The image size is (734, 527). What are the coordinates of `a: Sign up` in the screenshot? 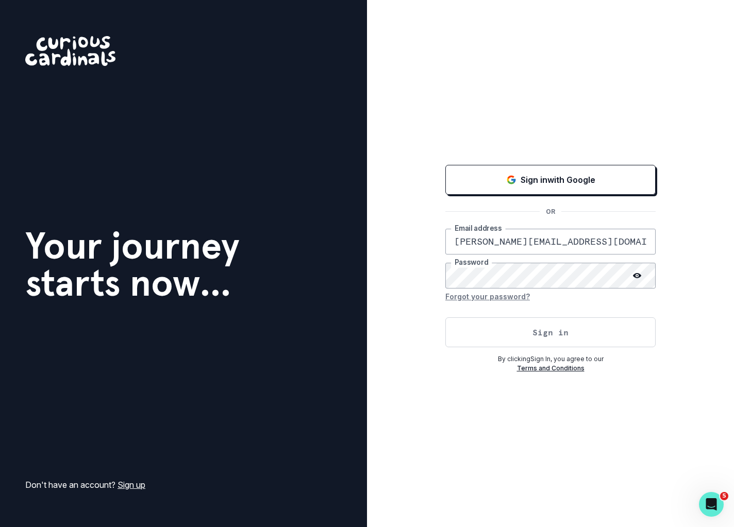 It's located at (131, 485).